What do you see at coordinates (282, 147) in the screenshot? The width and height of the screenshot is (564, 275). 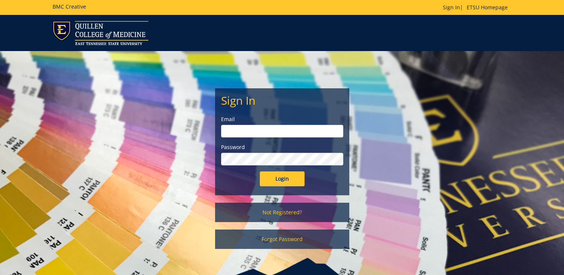 I see `label: Password` at bounding box center [282, 147].